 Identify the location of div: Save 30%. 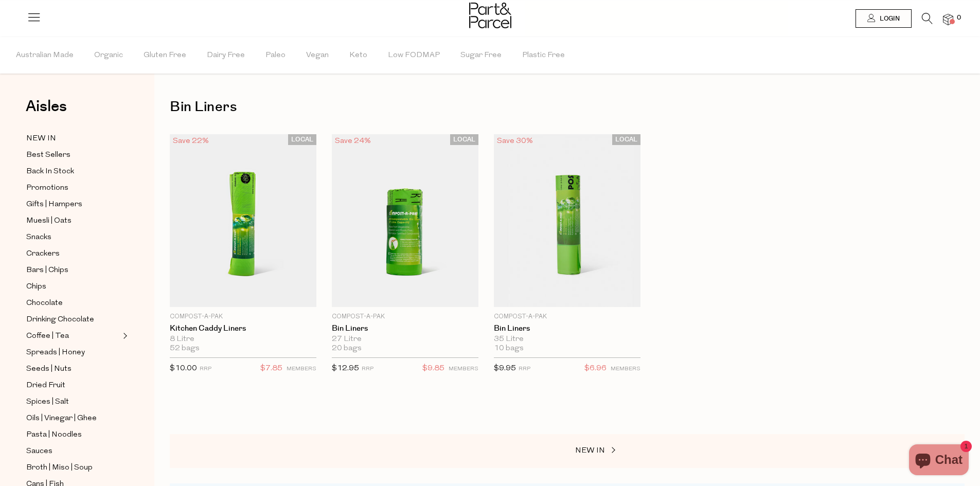
(515, 141).